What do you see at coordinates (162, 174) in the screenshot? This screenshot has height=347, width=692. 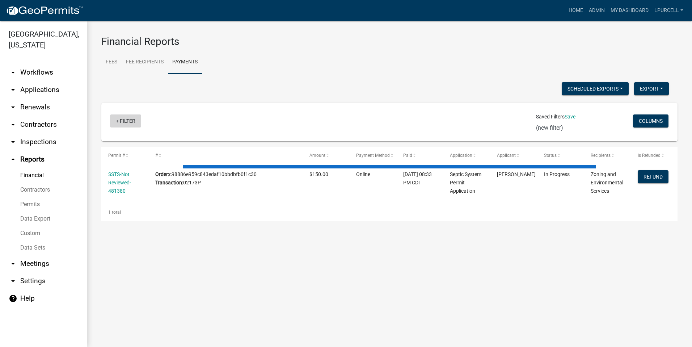 I see `b: Order:` at bounding box center [162, 174].